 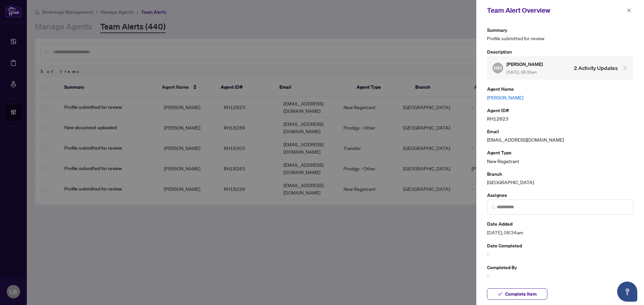 I want to click on p: Description, so click(x=560, y=52).